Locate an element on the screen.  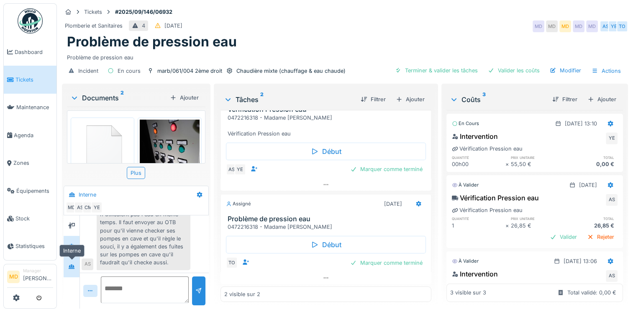
a: Dashboard is located at coordinates (30, 52).